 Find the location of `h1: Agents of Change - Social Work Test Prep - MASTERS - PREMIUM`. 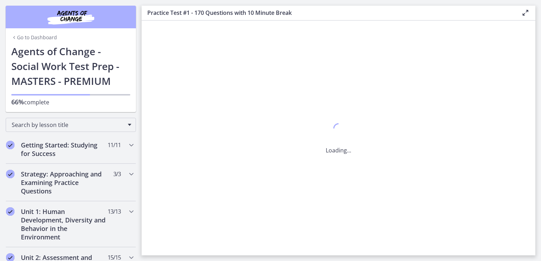

h1: Agents of Change - Social Work Test Prep - MASTERS - PREMIUM is located at coordinates (71, 66).